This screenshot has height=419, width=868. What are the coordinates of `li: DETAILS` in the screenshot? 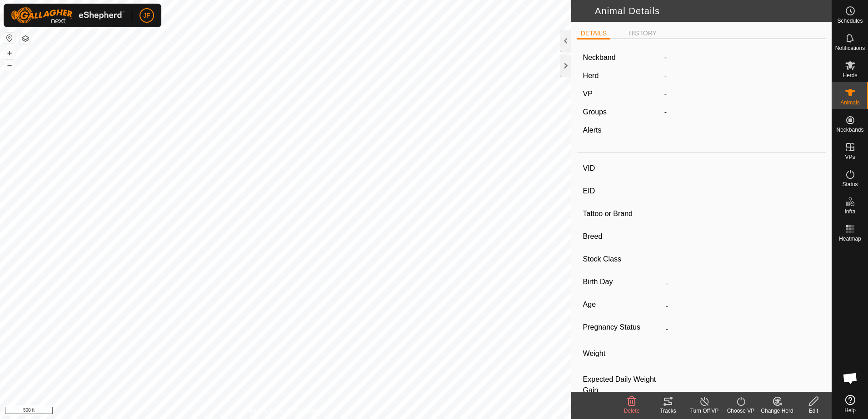 It's located at (594, 34).